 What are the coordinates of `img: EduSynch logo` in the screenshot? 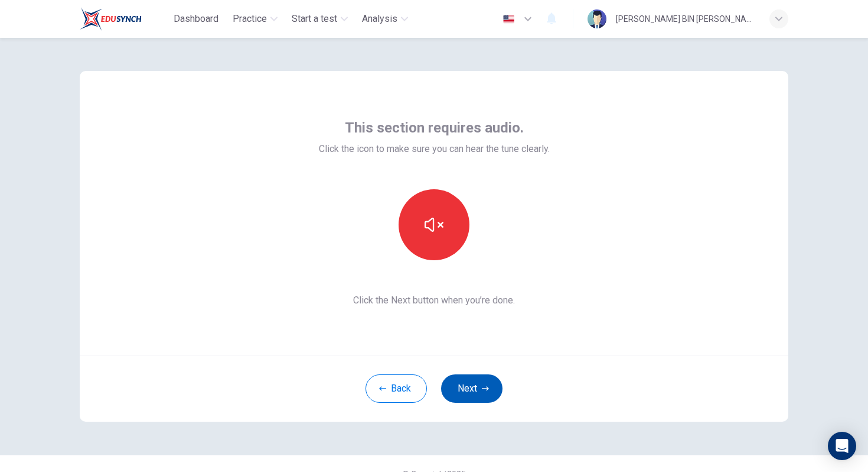 It's located at (110, 19).